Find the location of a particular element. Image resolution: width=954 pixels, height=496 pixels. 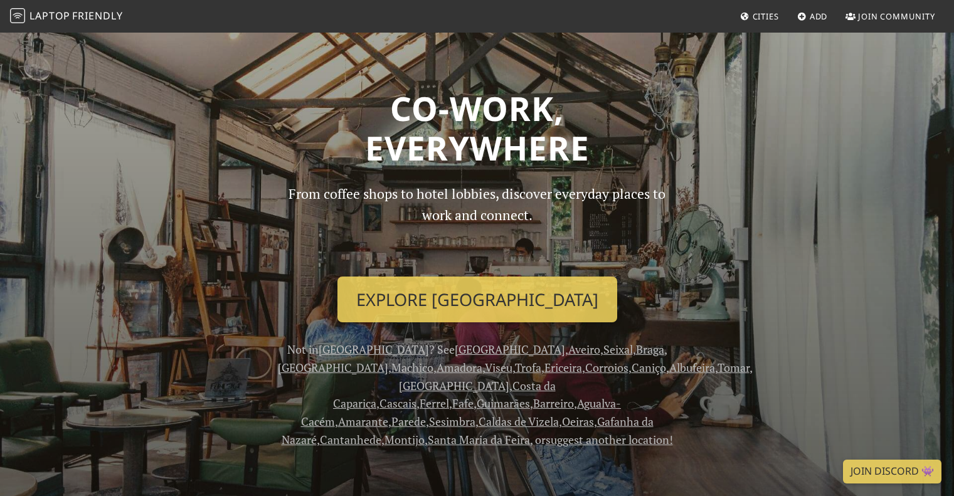

a: Sesimbra is located at coordinates (452, 422).